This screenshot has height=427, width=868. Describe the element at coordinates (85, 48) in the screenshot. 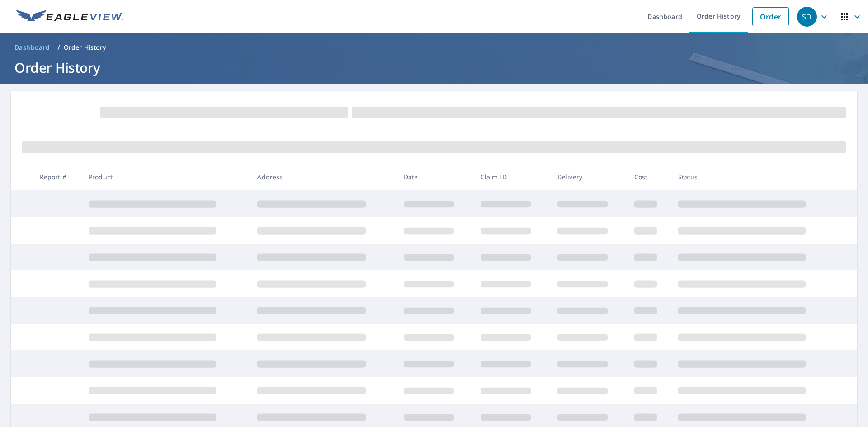

I see `p: Order History` at that location.